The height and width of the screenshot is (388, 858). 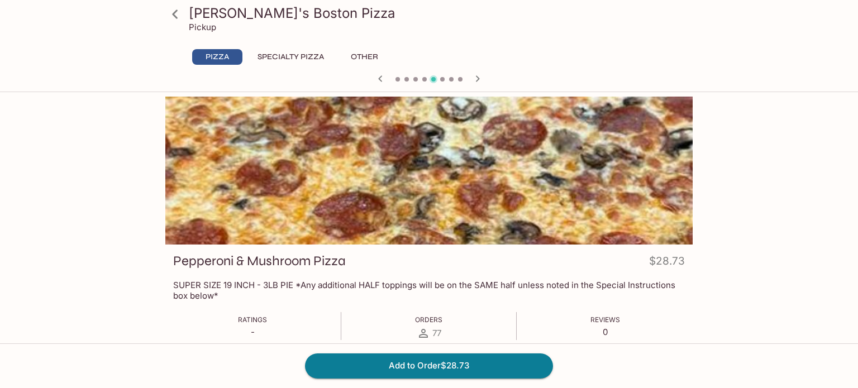 I want to click on p: SUPER SIZE 19 INCH - 3LB PIE *Any additional HALF toppings will be on the SAME half unless noted ..., so click(x=429, y=290).